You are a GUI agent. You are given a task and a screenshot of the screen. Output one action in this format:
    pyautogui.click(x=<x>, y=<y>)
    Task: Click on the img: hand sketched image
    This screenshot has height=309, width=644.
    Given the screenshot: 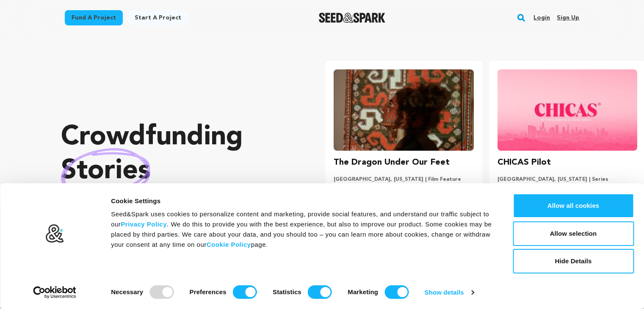 What is the action you would take?
    pyautogui.click(x=105, y=171)
    